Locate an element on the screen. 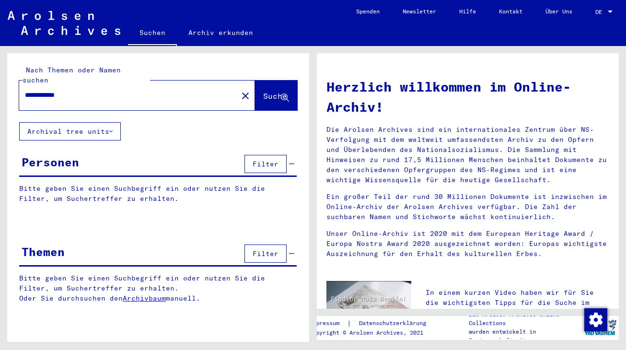 The width and height of the screenshot is (626, 350). div: Personen is located at coordinates (50, 162).